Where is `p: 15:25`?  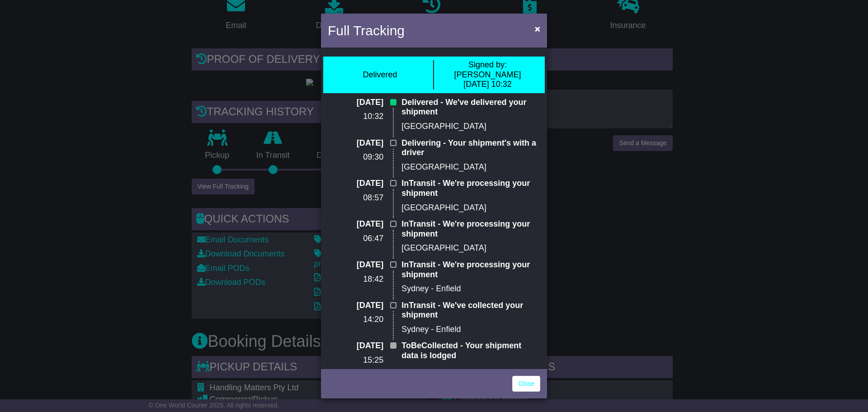
p: 15:25 is located at coordinates (355, 360).